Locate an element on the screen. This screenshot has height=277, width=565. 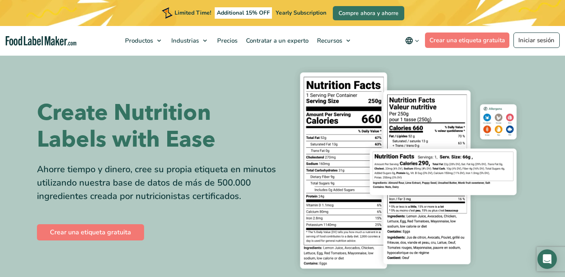
a: Productos is located at coordinates (143, 41).